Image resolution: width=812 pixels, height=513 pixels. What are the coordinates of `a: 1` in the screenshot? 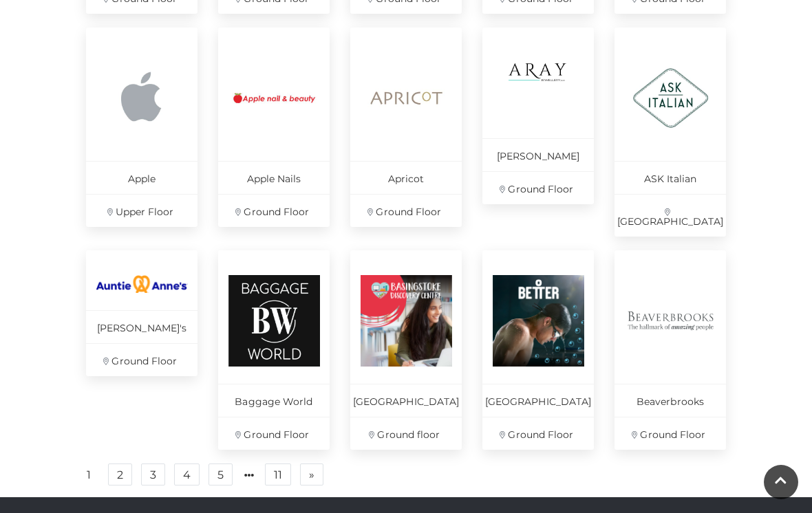 It's located at (89, 476).